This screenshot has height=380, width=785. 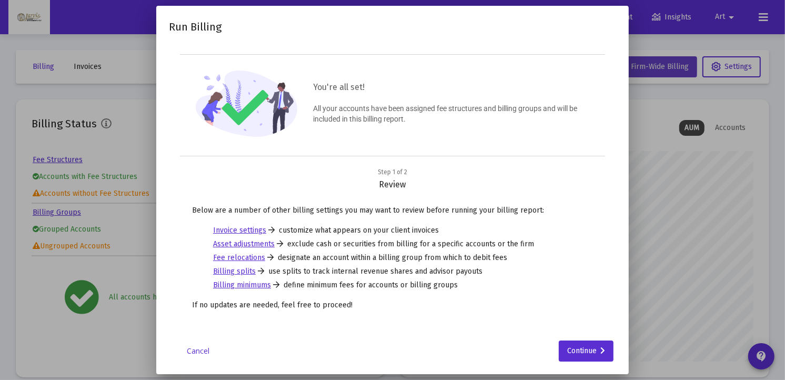 I want to click on div: Review, so click(x=392, y=178).